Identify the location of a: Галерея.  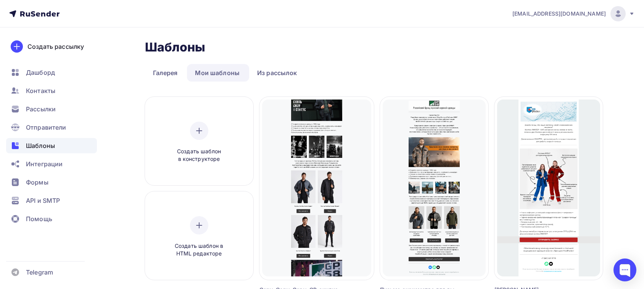
(165, 73).